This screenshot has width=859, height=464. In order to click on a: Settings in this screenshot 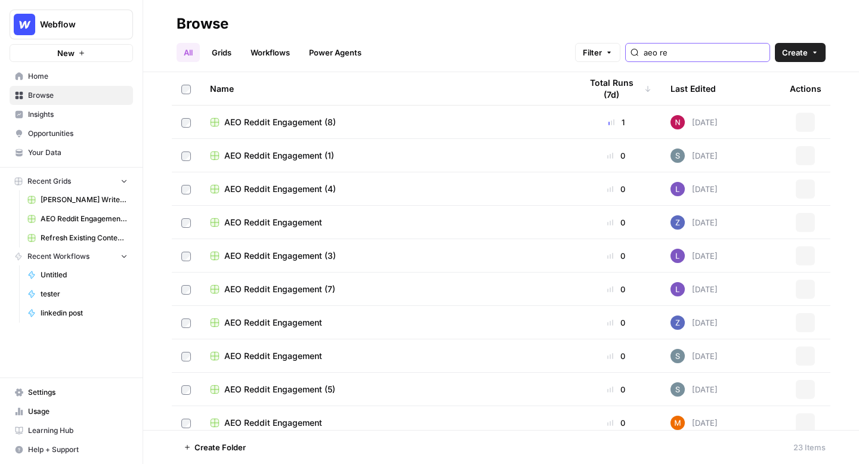, I will do `click(71, 393)`.